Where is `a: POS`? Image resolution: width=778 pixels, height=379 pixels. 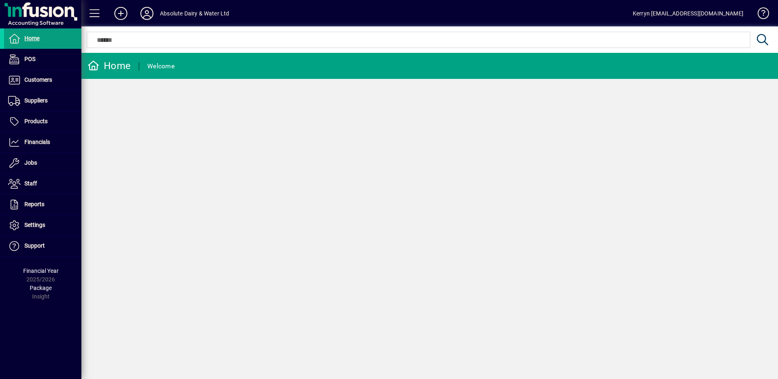
a: POS is located at coordinates (43, 59).